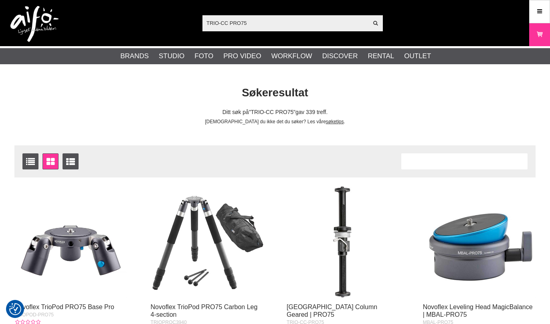  I want to click on img: Novoflex TrioPod PRO75 Base Pro, so click(71, 241).